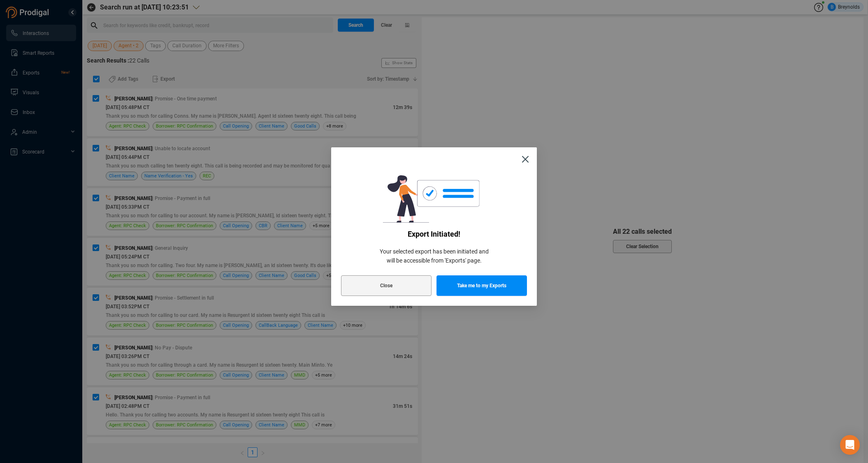 The height and width of the screenshot is (463, 868). I want to click on span: Close, so click(387, 286).